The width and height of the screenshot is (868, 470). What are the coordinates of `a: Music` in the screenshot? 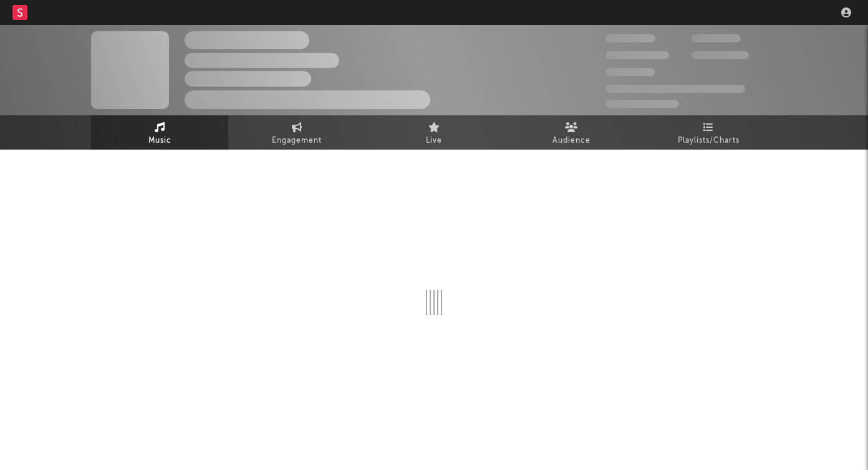 It's located at (159, 132).